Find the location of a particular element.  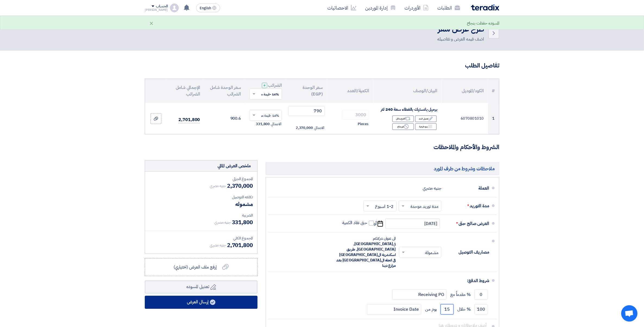

label: حتى نفاذ الكمية is located at coordinates (358, 223).